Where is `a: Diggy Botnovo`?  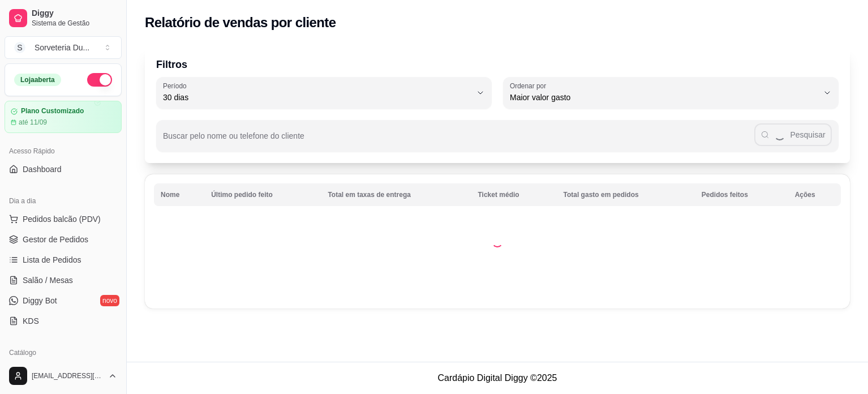 a: Diggy Botnovo is located at coordinates (63, 300).